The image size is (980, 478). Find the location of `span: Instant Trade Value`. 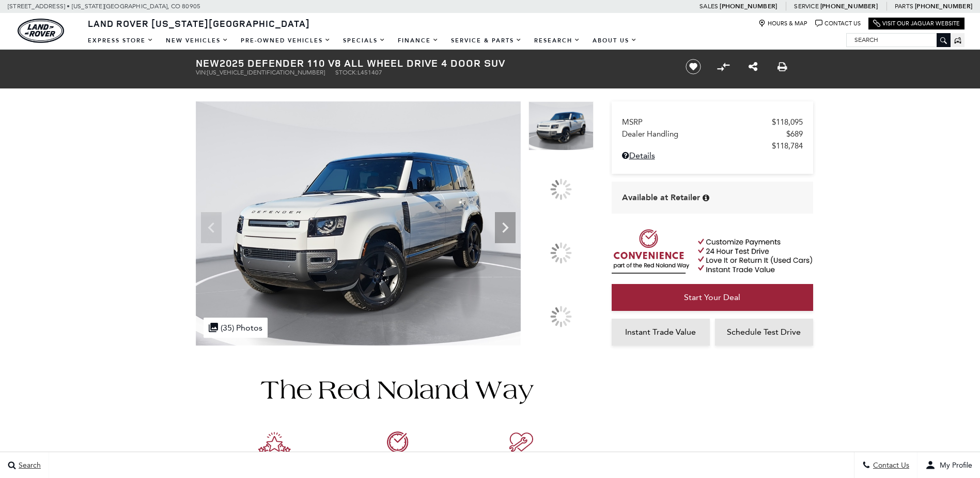

span: Instant Trade Value is located at coordinates (660, 332).